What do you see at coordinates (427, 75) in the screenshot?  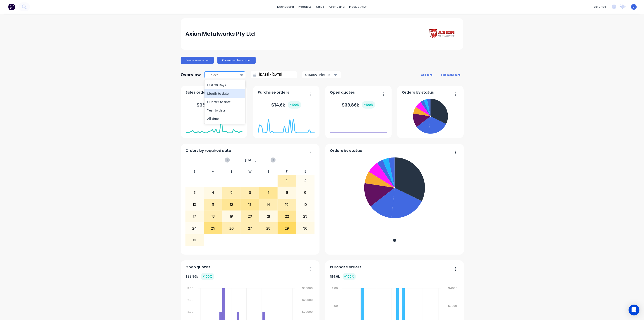 I see `button: add card` at bounding box center [427, 75].